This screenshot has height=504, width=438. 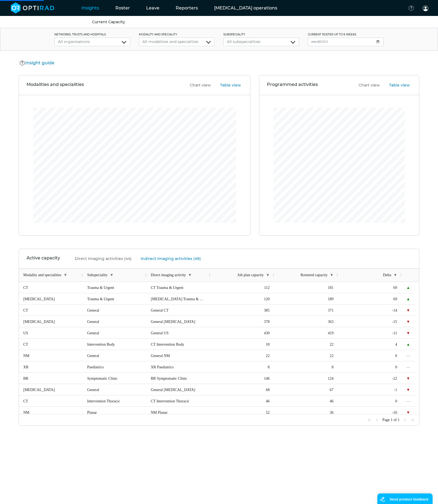 What do you see at coordinates (168, 258) in the screenshot?
I see `button: Indirect imaging activities (49)` at bounding box center [168, 258].